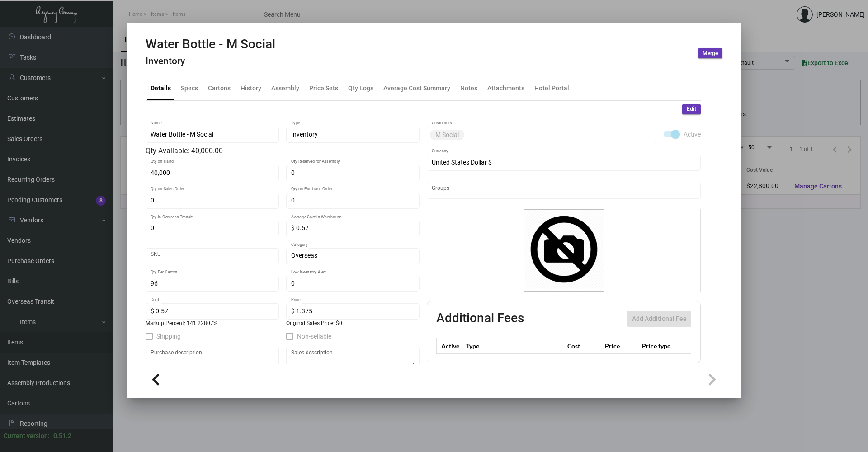 The width and height of the screenshot is (868, 452). Describe the element at coordinates (514, 346) in the screenshot. I see `th: Type` at that location.